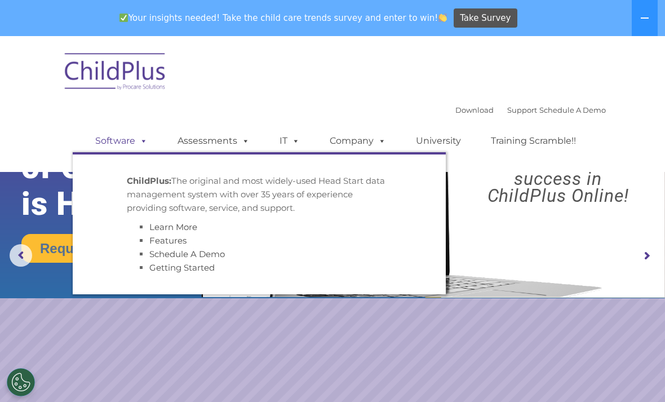 This screenshot has height=402, width=665. I want to click on a: Support, so click(522, 110).